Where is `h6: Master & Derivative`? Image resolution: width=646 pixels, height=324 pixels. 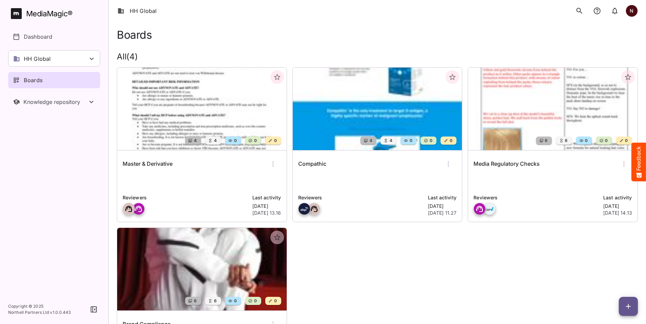 h6: Master & Derivative is located at coordinates (147, 164).